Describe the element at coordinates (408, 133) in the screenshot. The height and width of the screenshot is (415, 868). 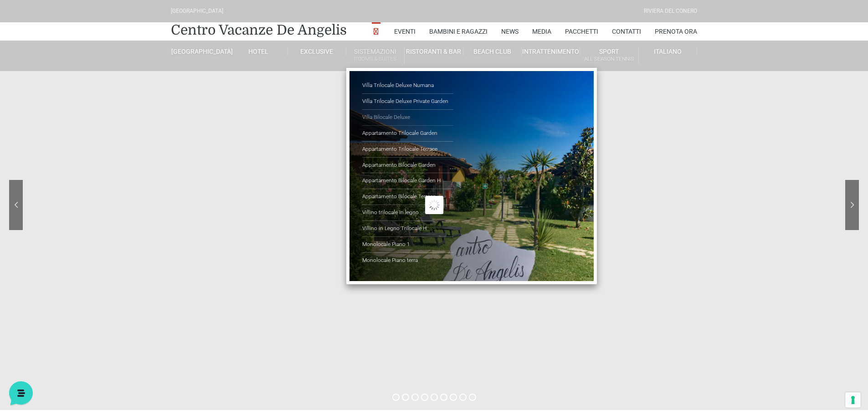
I see `a: Appartamento Trilocale Garden` at that location.